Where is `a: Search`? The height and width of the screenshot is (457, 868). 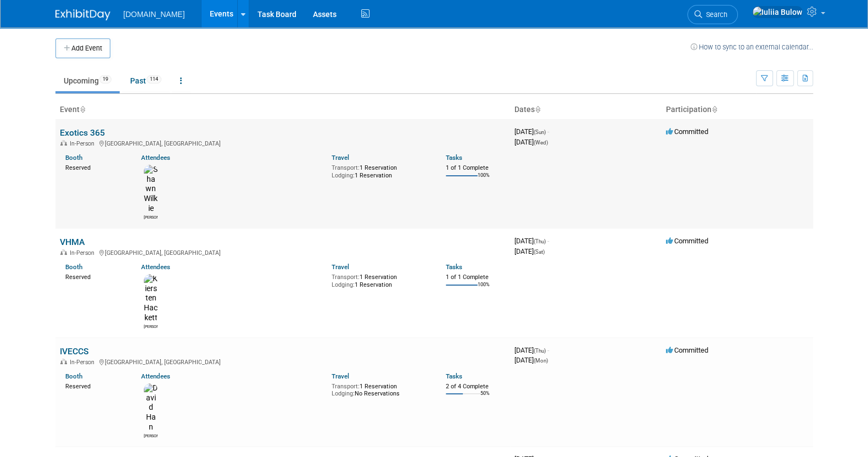 a: Search is located at coordinates (712, 14).